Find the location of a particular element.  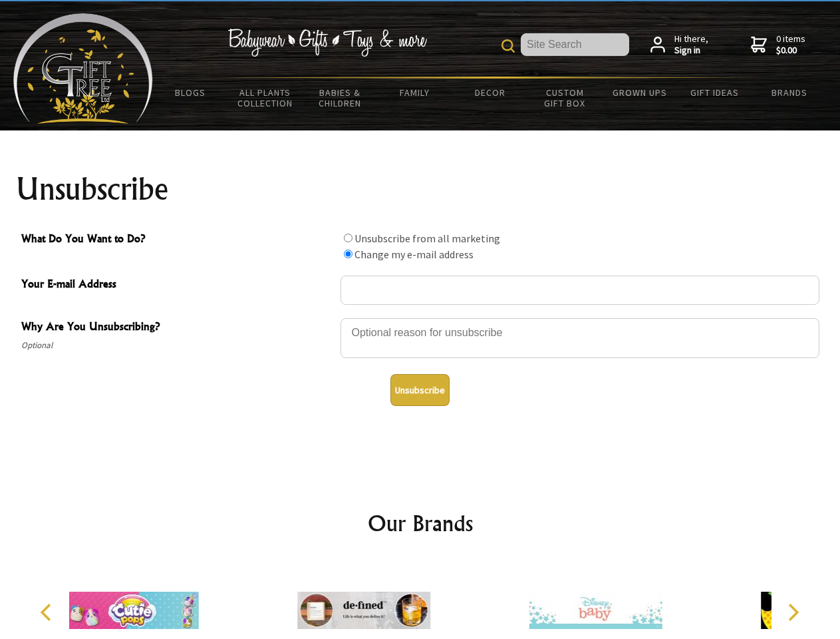

a: BLOGS is located at coordinates (190, 92).